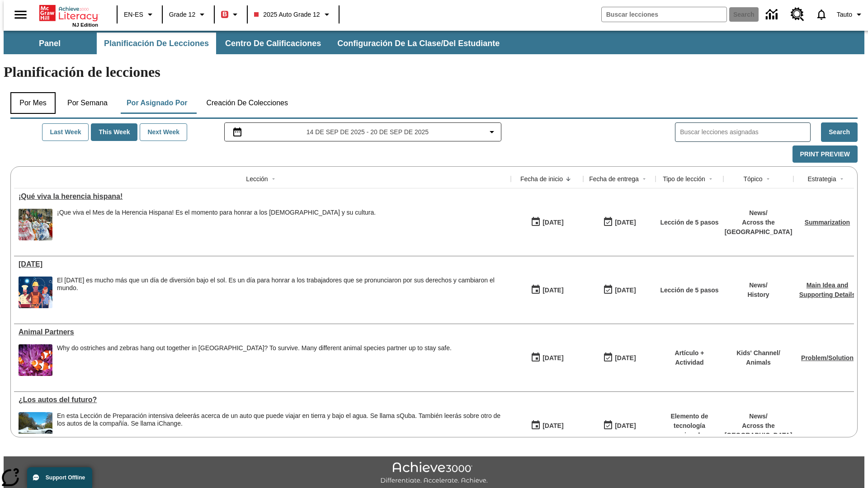  Describe the element at coordinates (216, 224) in the screenshot. I see `div: ¡Que viva el Mes de la Herencia Hispana! Es el momento para honrar a los hispanoamericanos y su c...` at that location.